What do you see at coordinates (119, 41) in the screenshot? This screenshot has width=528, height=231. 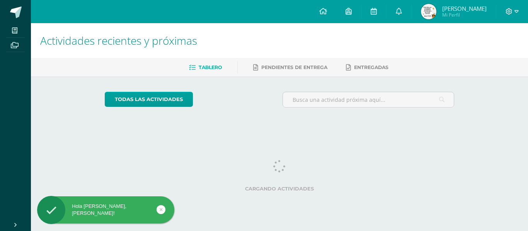 I see `span: Actividades recientes y próximas` at bounding box center [119, 41].